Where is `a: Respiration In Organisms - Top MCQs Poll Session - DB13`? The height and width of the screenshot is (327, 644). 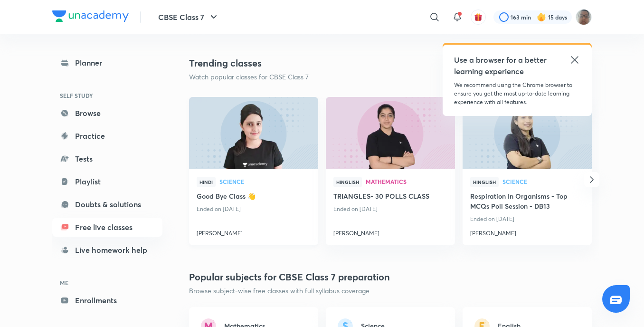 a: Respiration In Organisms - Top MCQs Poll Session - DB13 is located at coordinates (528, 202).